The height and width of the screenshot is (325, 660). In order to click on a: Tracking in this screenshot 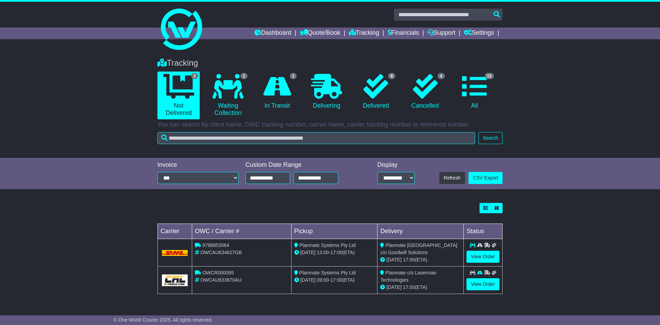, I will do `click(364, 33)`.